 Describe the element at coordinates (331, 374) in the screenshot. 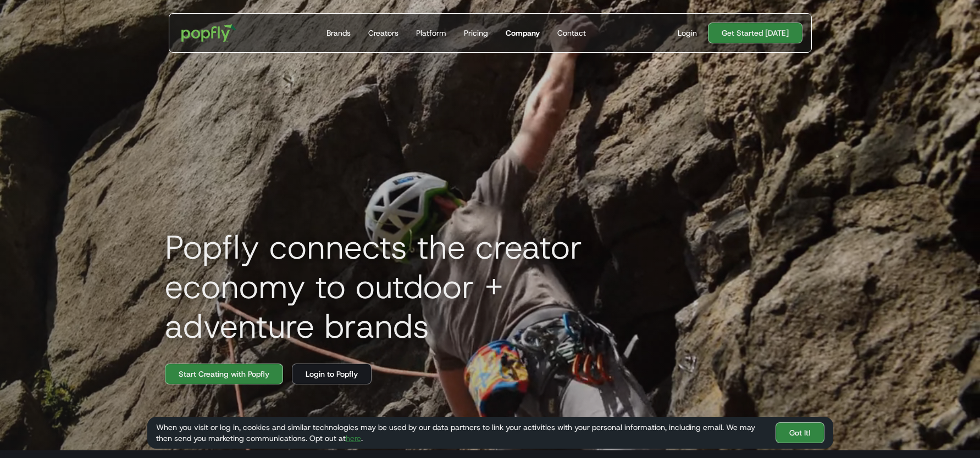

I see `a: Login to Popfly` at that location.